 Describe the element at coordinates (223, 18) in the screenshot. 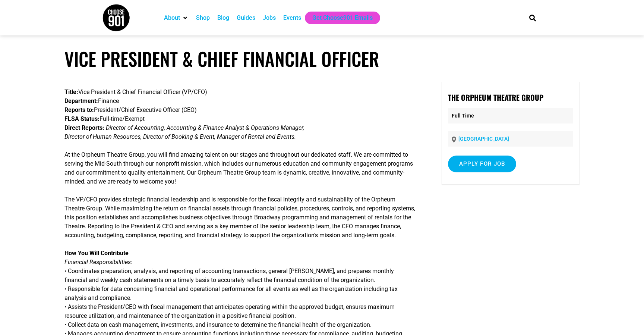

I see `a: Blog` at that location.